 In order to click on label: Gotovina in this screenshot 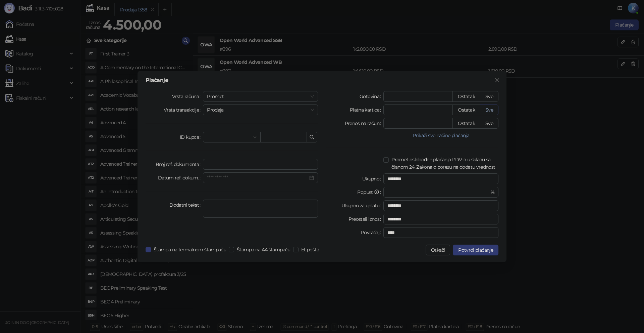, I will do `click(372, 96)`.